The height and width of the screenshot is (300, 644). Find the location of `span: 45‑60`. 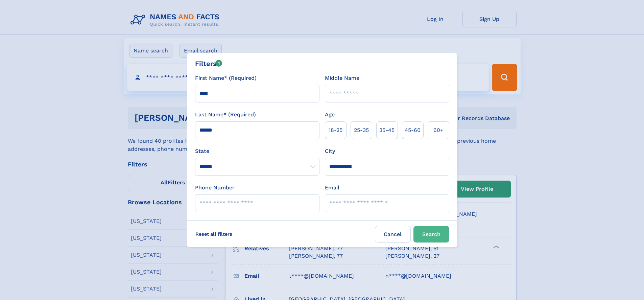

span: 45‑60 is located at coordinates (412, 131).